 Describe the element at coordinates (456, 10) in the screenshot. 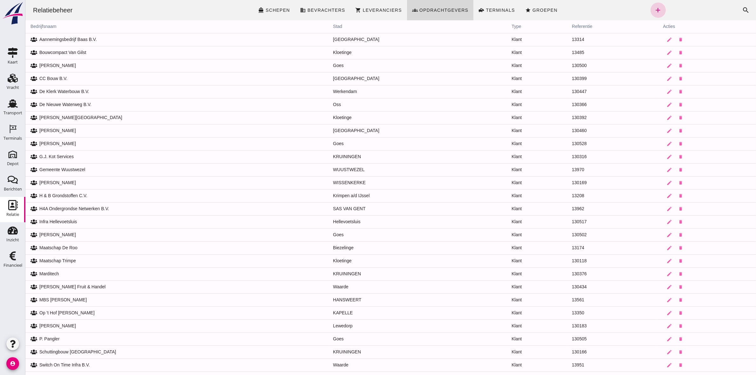

I see `i: front_loader` at that location.